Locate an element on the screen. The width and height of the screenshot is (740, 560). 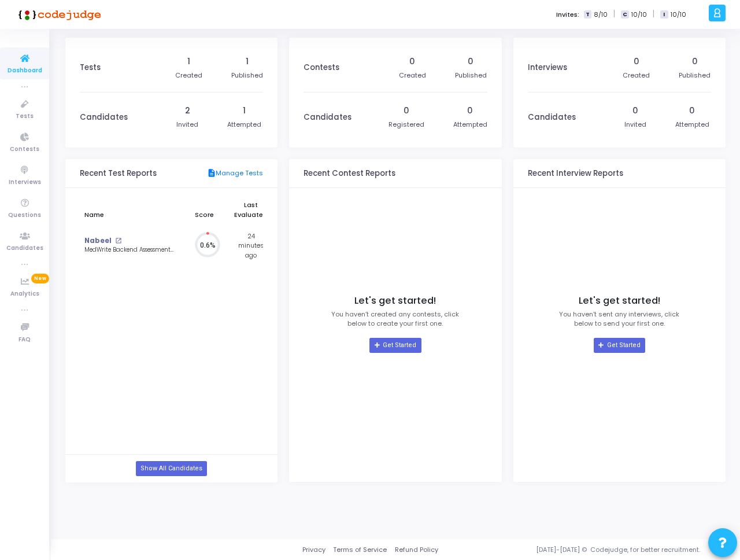
span: Contests is located at coordinates (24, 149).